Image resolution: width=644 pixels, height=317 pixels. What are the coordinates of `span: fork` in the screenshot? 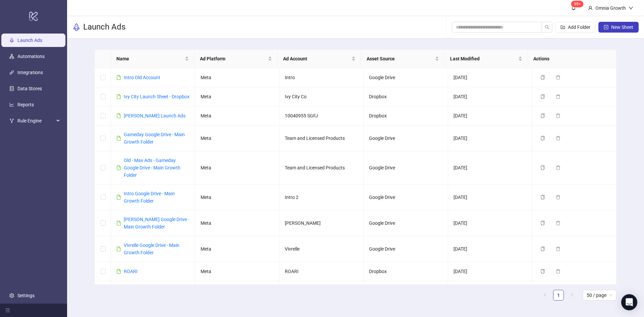 It's located at (12, 121).